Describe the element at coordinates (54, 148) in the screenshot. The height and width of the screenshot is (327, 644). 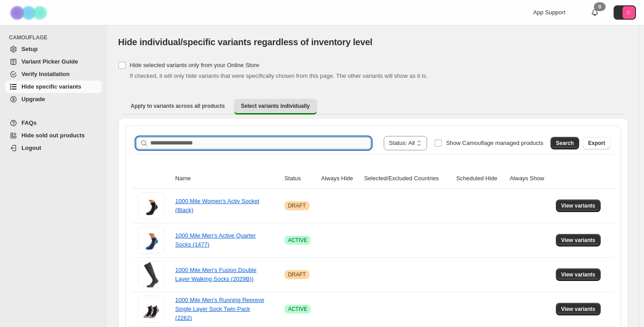
I see `a: Logout` at that location.